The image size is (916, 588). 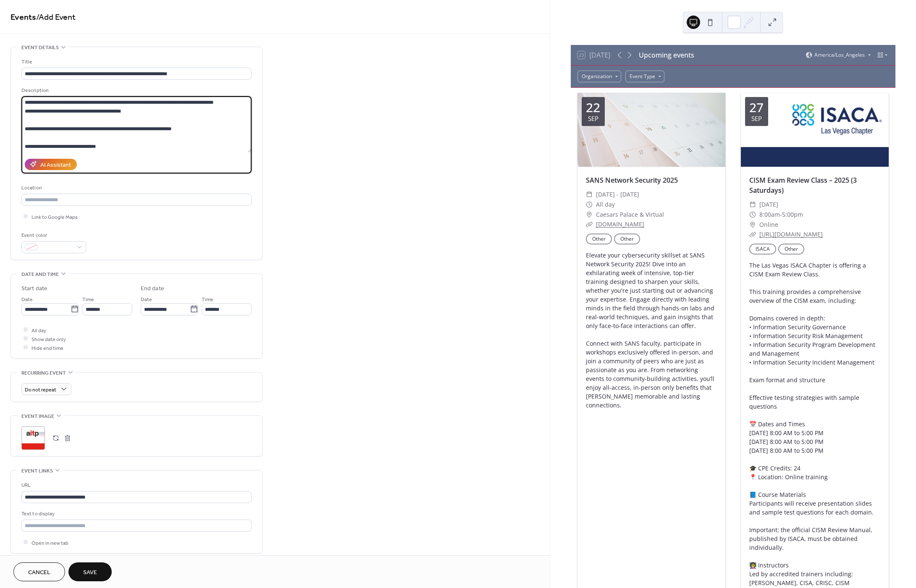 I want to click on div: AI Assistant, so click(x=55, y=164).